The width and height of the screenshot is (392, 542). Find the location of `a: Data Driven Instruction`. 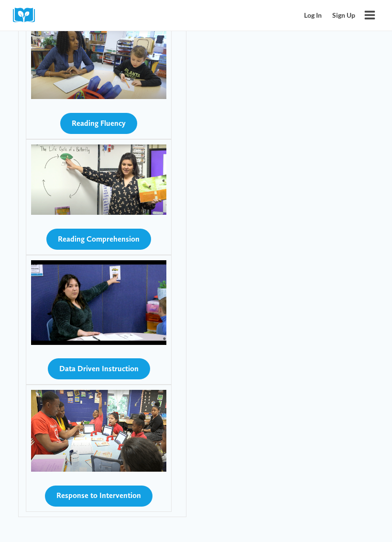

a: Data Driven Instruction is located at coordinates (99, 368).